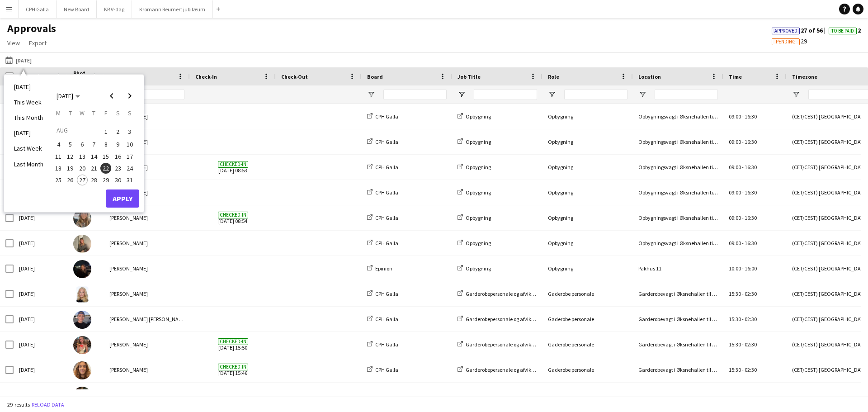  I want to click on span: 2, so click(118, 132).